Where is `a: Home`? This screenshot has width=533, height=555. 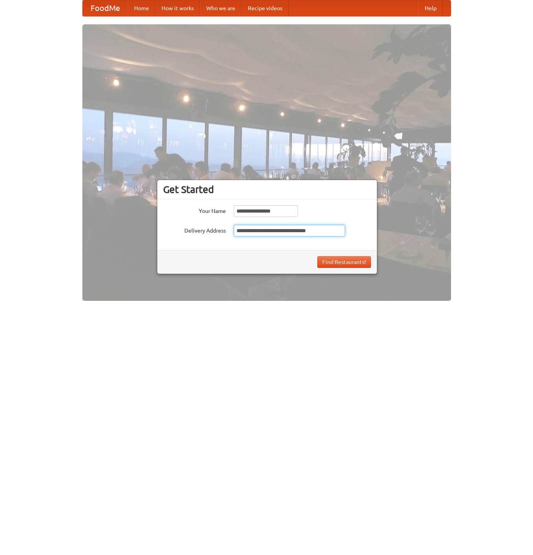 a: Home is located at coordinates (142, 8).